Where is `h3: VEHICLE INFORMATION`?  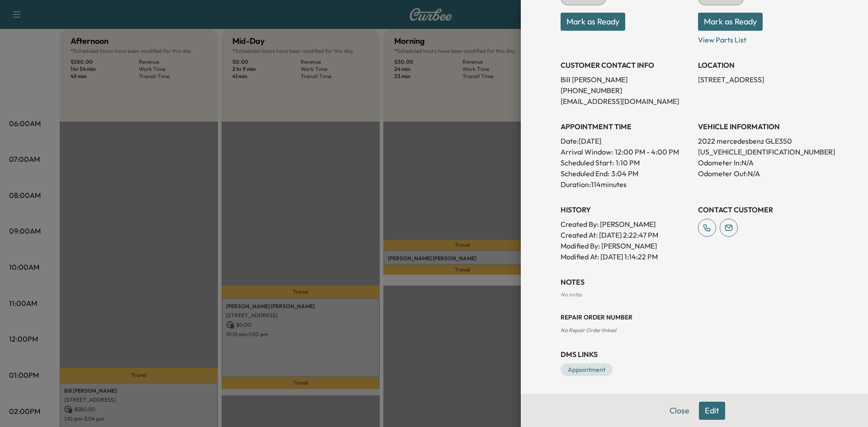 h3: VEHICLE INFORMATION is located at coordinates (763, 127).